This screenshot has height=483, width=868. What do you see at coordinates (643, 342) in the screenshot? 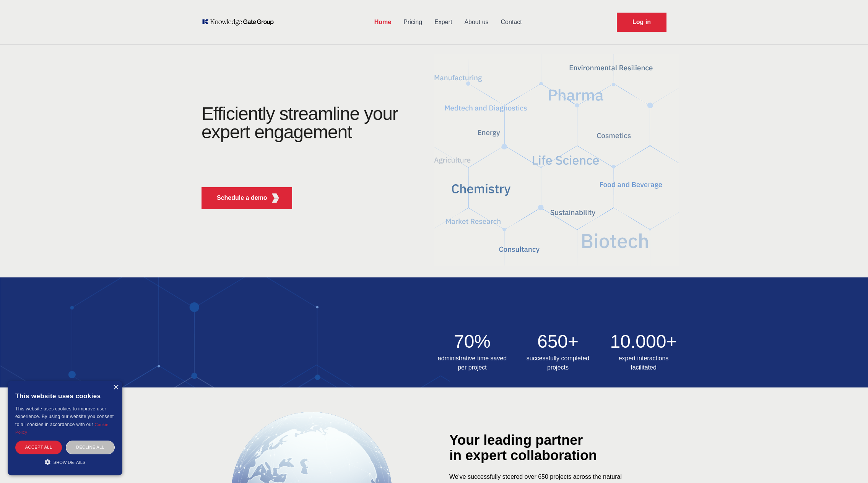
I see `h2: 10.000+` at bounding box center [643, 342].